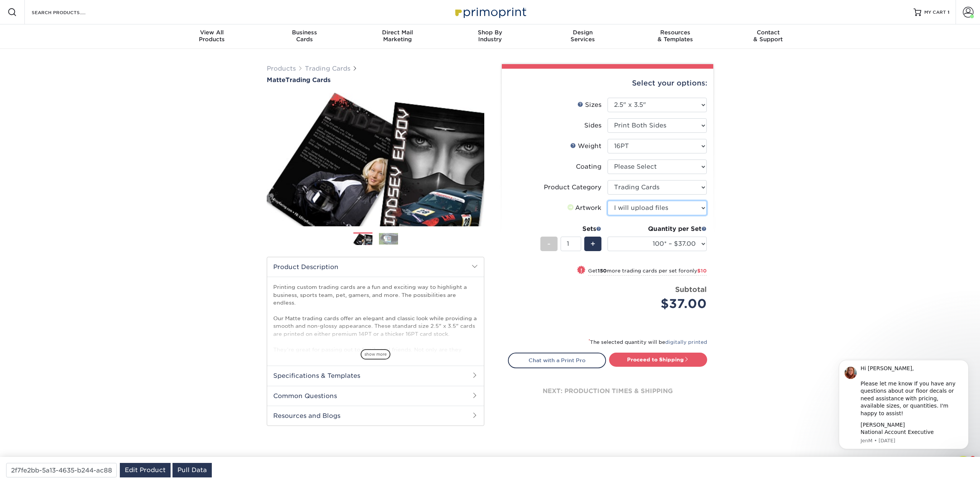  I want to click on a: Edit Product, so click(145, 470).